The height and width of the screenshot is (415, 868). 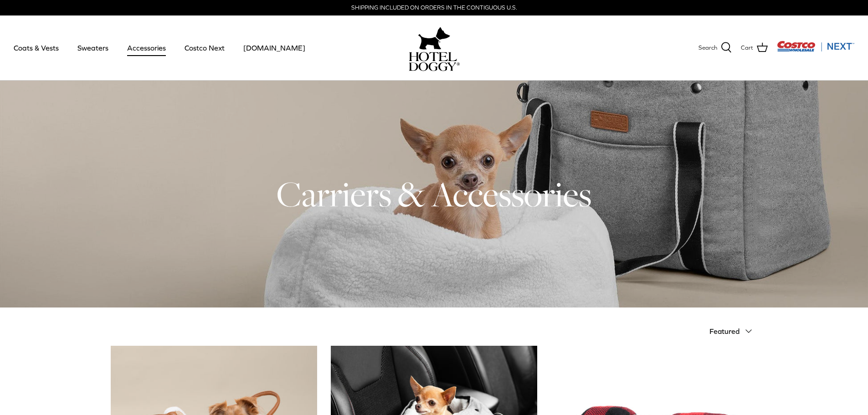 I want to click on a: Accessories, so click(x=146, y=48).